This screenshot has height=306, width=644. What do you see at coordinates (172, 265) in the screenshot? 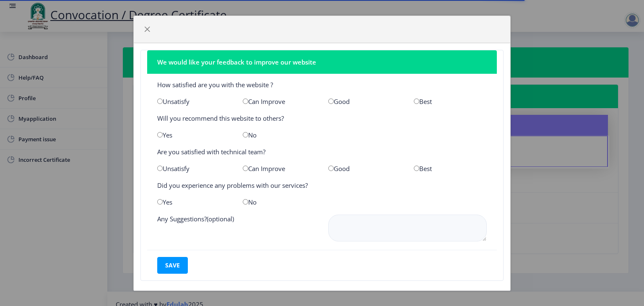
I see `button: save` at bounding box center [172, 265].